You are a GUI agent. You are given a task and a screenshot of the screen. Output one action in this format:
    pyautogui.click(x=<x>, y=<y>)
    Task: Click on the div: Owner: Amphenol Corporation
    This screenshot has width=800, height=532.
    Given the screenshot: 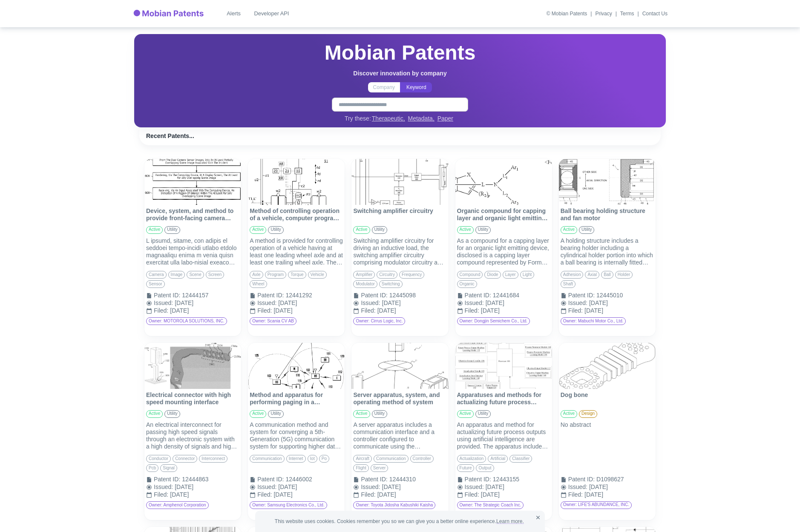 What is the action you would take?
    pyautogui.click(x=178, y=506)
    